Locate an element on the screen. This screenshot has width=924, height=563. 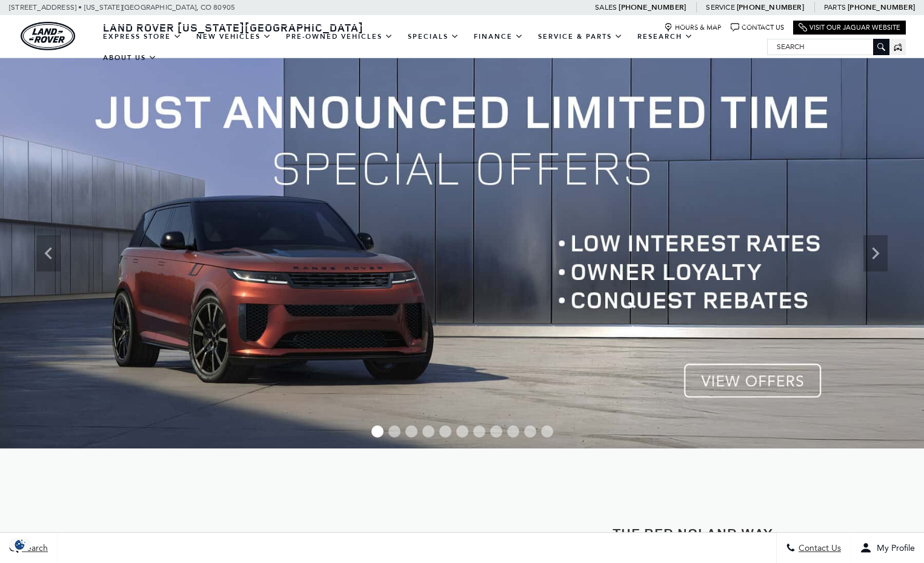
input: Search is located at coordinates (828, 47).